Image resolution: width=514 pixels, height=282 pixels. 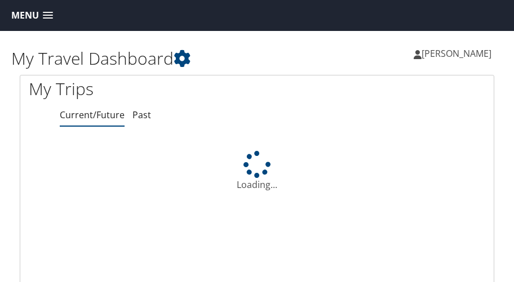 What do you see at coordinates (139, 89) in the screenshot?
I see `h1: My Trips` at bounding box center [139, 89].